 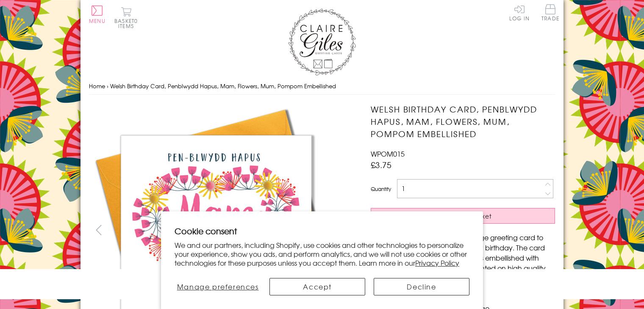 What do you see at coordinates (421, 287) in the screenshot?
I see `button: Decline` at bounding box center [421, 287].